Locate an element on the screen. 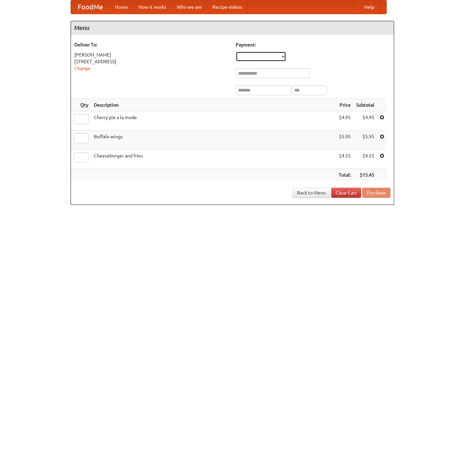 The image size is (457, 476). h5: Deliver To: is located at coordinates (152, 45).